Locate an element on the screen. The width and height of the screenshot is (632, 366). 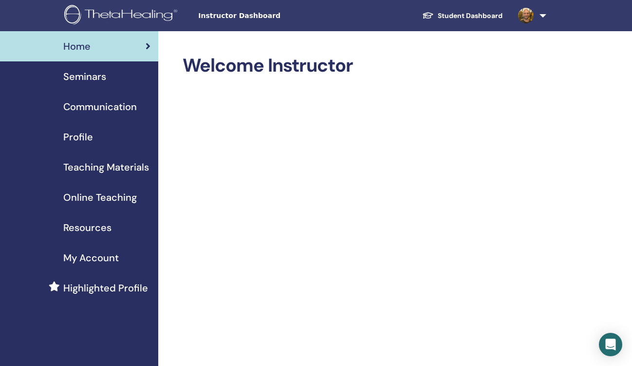
a: Student Dashboard is located at coordinates (462, 16).